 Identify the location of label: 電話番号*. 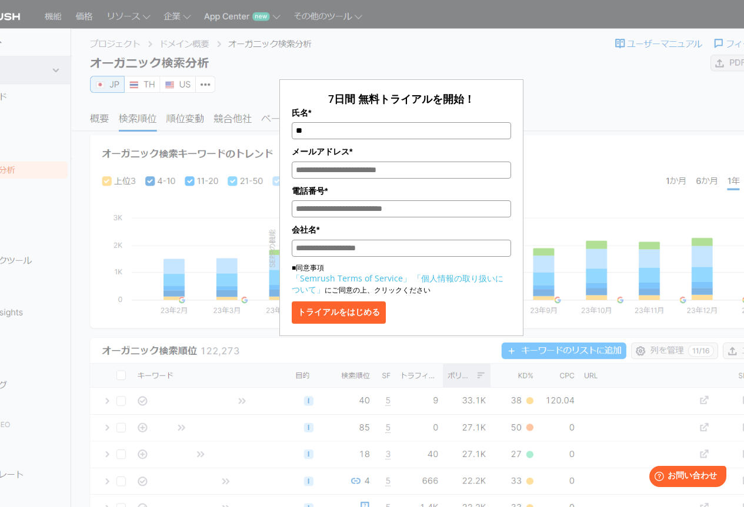
(401, 191).